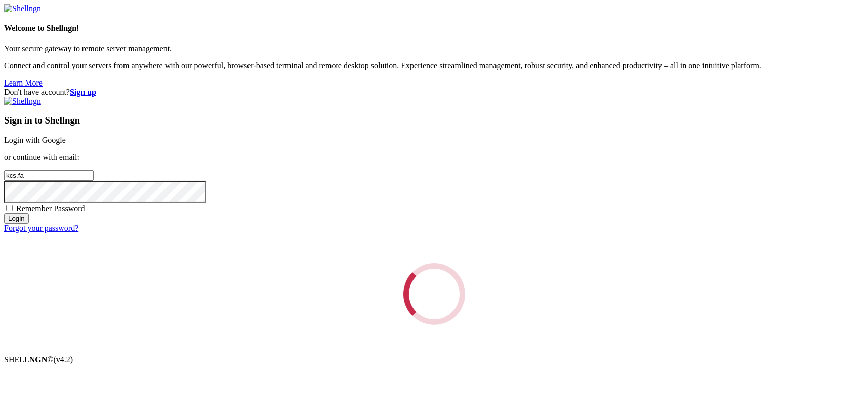  I want to click on p: Your secure gateway to remote server management., so click(434, 49).